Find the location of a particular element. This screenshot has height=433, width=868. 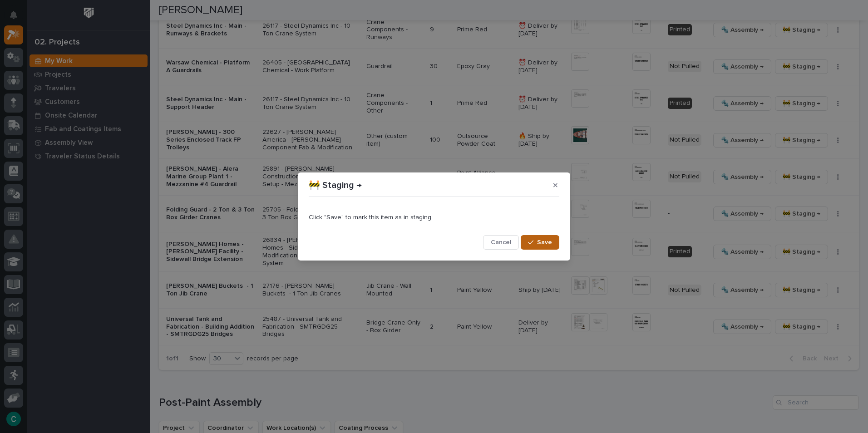

p: 🚧 Staging → is located at coordinates (335, 185).